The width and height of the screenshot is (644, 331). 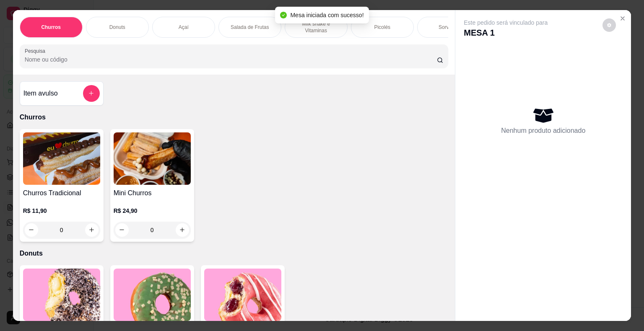 What do you see at coordinates (36, 51) in the screenshot?
I see `label: Pesquisa` at bounding box center [36, 51].